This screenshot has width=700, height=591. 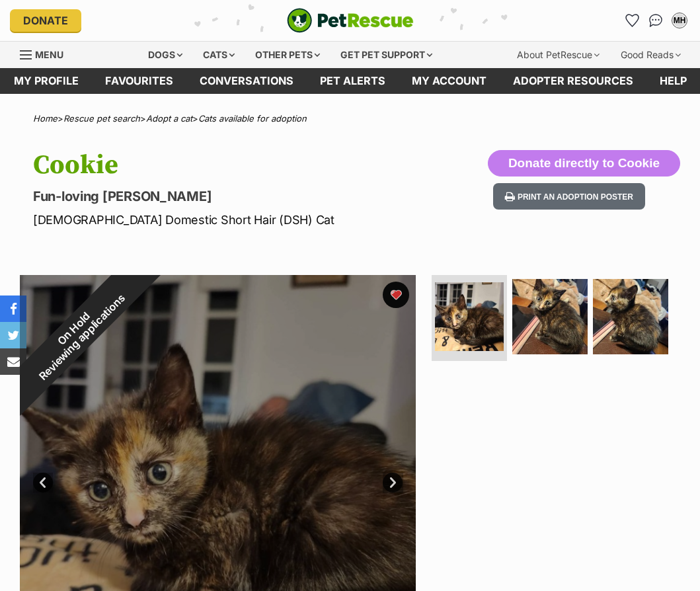 I want to click on button: Print an adoption poster, so click(x=569, y=196).